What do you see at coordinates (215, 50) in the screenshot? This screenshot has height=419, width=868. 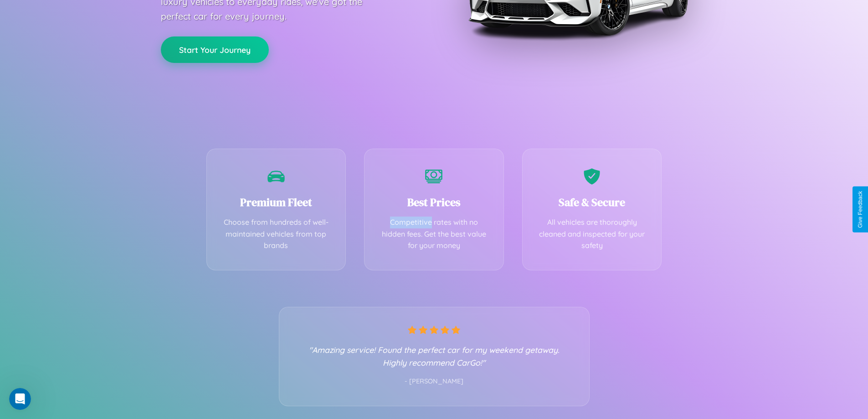 I see `button: Start Your Journey` at bounding box center [215, 50].